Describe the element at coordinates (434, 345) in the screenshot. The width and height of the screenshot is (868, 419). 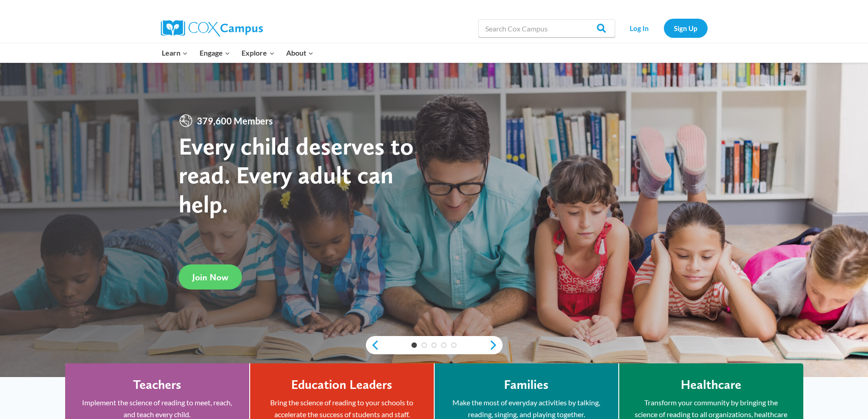
I see `div: content slider buttons` at that location.